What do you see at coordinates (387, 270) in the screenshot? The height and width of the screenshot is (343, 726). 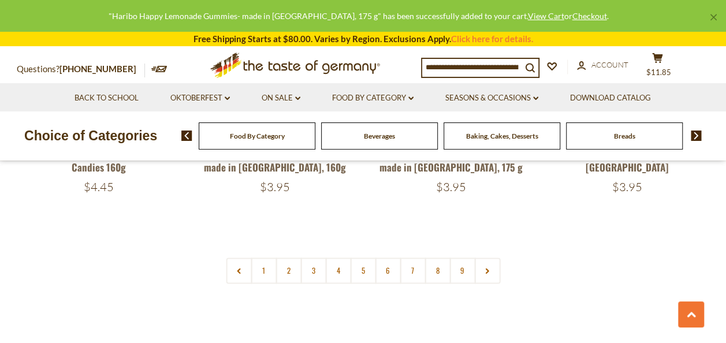 I see `a: 6` at bounding box center [387, 270].